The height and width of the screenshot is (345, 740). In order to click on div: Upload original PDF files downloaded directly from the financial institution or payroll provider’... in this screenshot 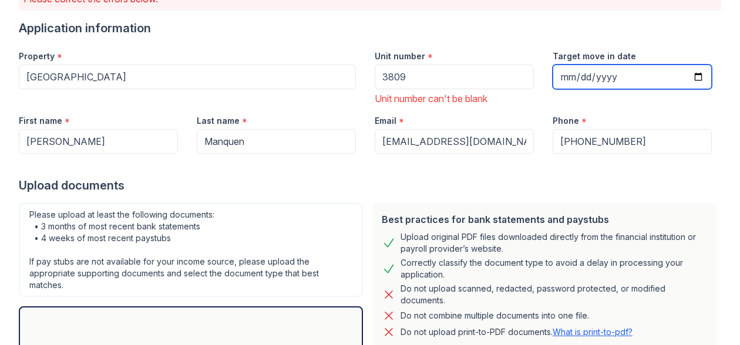, I will do `click(554, 243)`.